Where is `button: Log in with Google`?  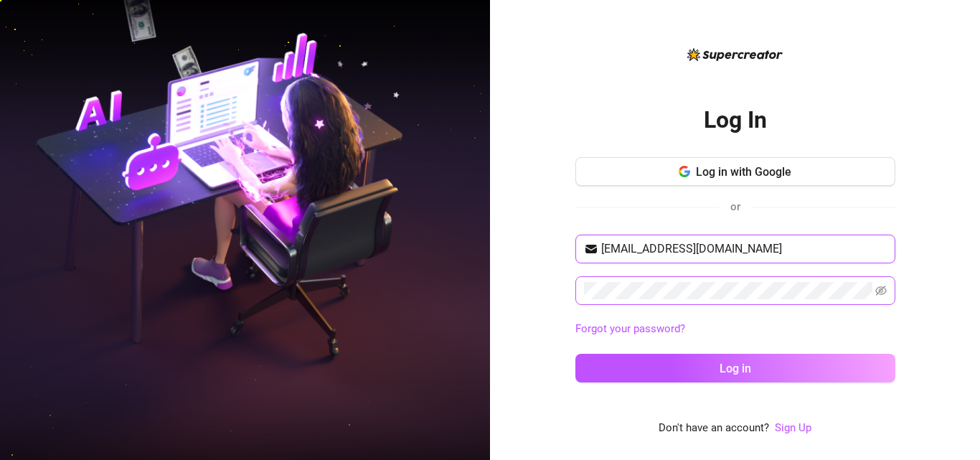 button: Log in with Google is located at coordinates (736, 171).